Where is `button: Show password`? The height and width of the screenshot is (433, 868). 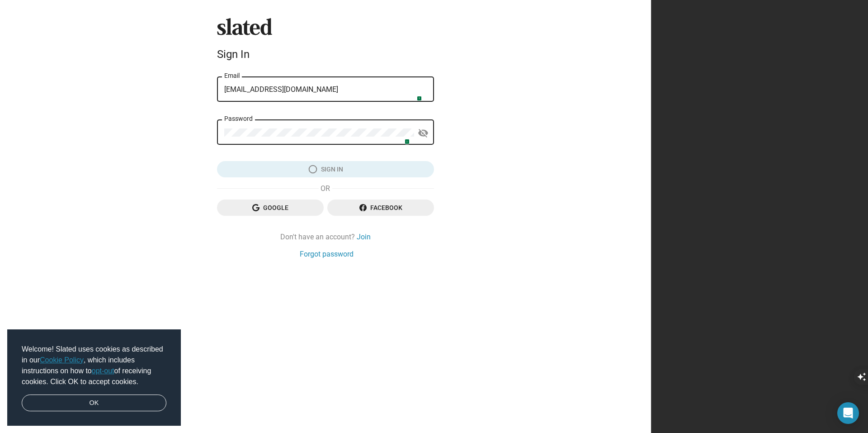 button: Show password is located at coordinates (423, 133).